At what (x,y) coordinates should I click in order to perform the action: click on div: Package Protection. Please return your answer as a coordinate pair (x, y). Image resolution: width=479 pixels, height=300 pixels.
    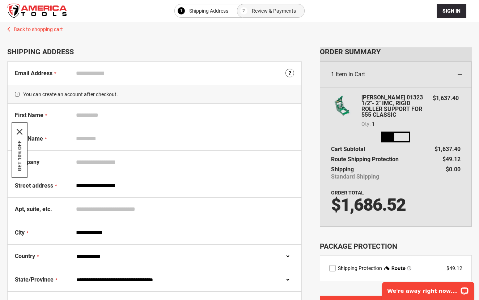
    Looking at the image, I should click on (395, 246).